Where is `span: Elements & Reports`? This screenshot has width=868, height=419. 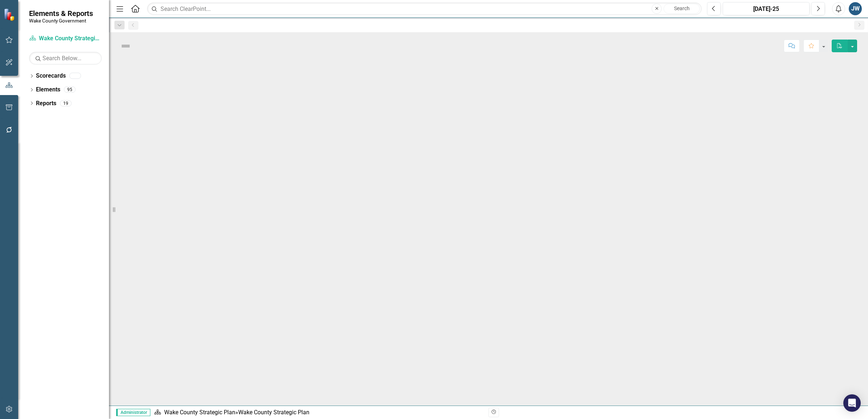
span: Elements & Reports is located at coordinates (61, 13).